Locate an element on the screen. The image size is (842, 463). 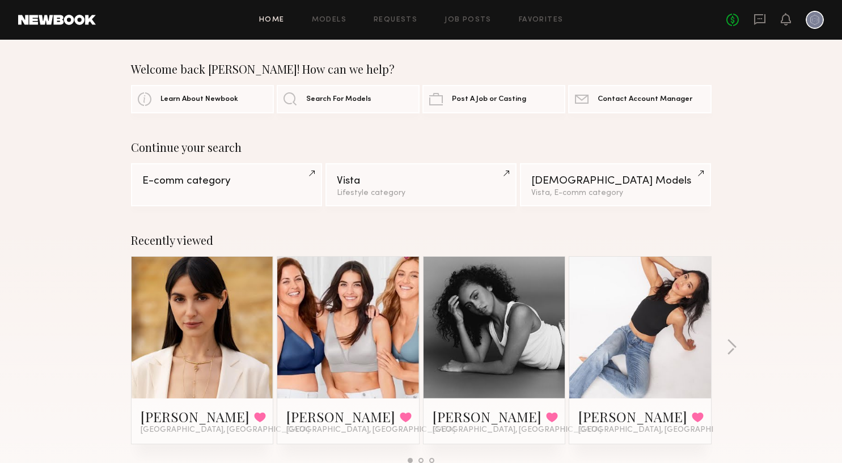
div: E-comm category is located at coordinates (226, 181).